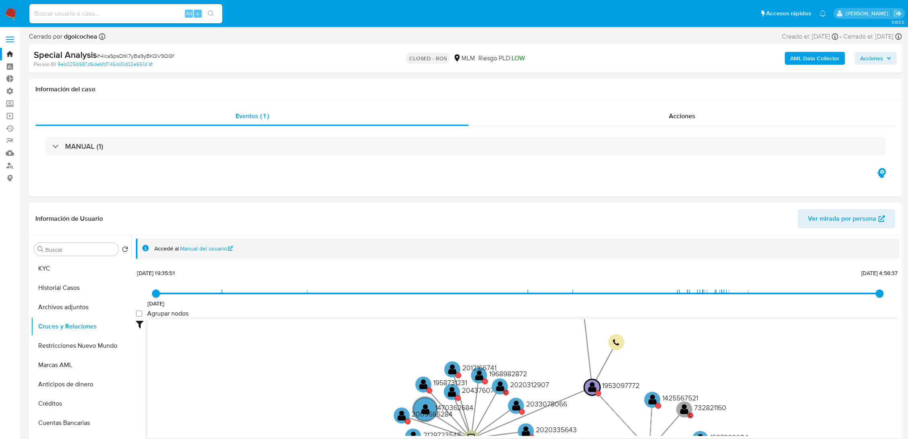 The image size is (908, 439). I want to click on button: Historial Casos, so click(81, 288).